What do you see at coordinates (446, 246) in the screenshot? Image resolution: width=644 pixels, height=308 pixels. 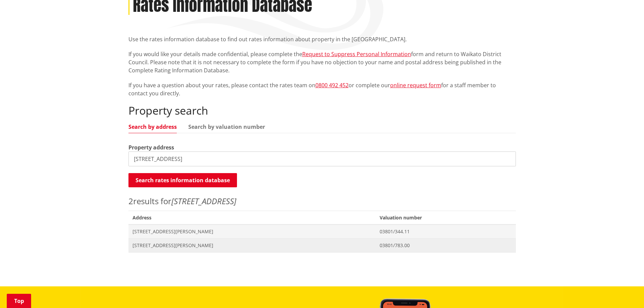 I see `span: 03801/783.00` at bounding box center [446, 246].